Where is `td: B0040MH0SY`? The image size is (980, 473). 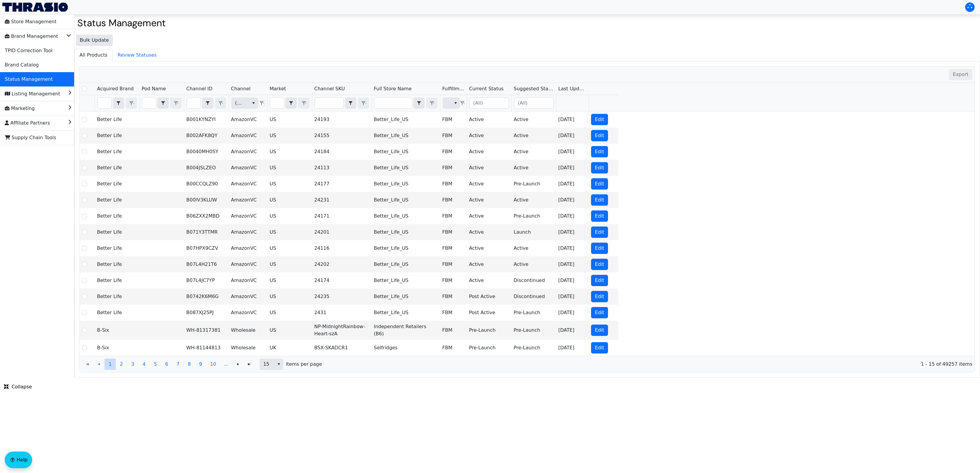 td: B0040MH0SY is located at coordinates (207, 152).